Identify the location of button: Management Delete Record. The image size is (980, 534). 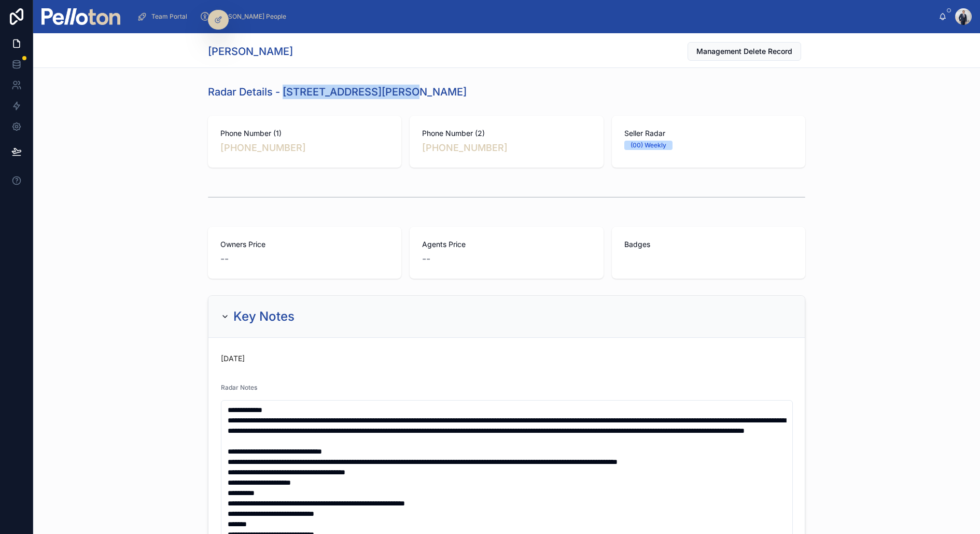
(744, 51).